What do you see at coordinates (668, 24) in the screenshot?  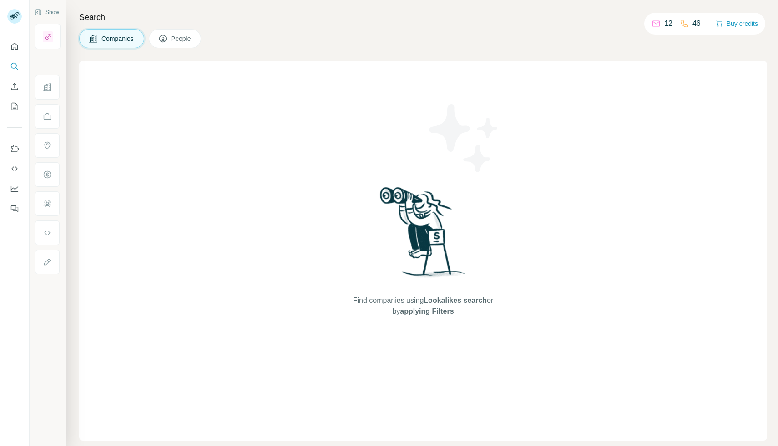 I see `p: 12` at bounding box center [668, 24].